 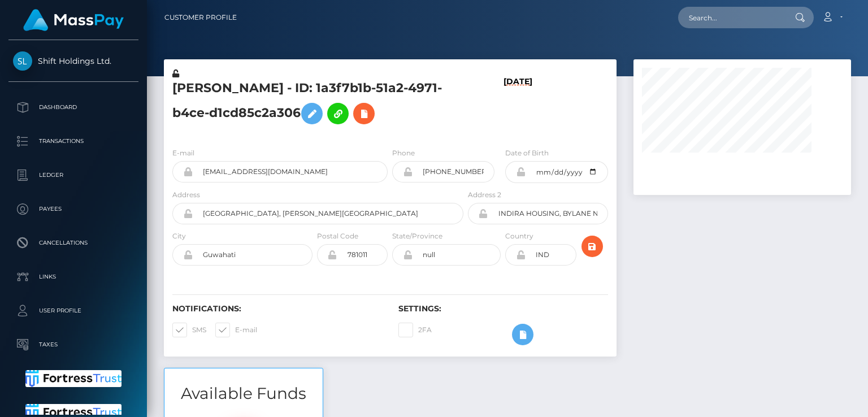 What do you see at coordinates (74, 344) in the screenshot?
I see `a: Taxes` at bounding box center [74, 344].